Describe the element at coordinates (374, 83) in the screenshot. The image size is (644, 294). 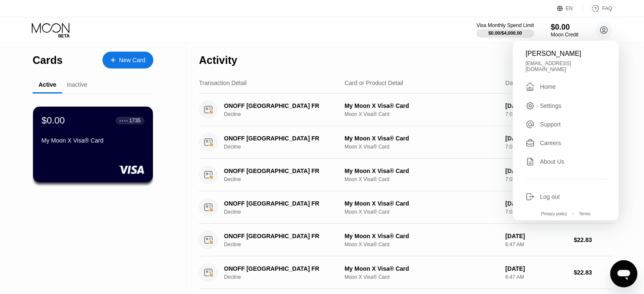
I see `div: Card or Product Detail` at that location.